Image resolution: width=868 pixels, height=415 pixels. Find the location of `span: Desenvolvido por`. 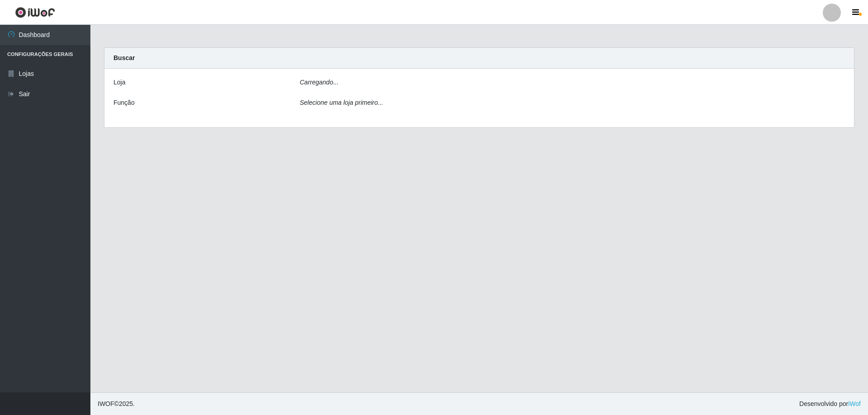

span: Desenvolvido por is located at coordinates (830, 404).